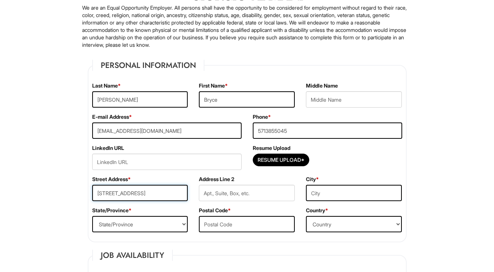 This screenshot has height=272, width=494. I want to click on input: Phone, so click(327, 131).